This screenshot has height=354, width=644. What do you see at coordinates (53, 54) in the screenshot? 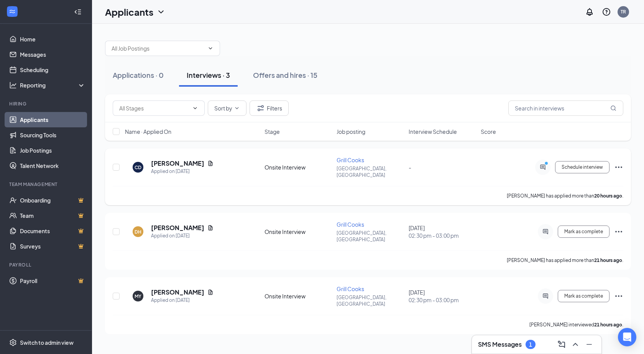
I see `a: Messages` at bounding box center [53, 54].